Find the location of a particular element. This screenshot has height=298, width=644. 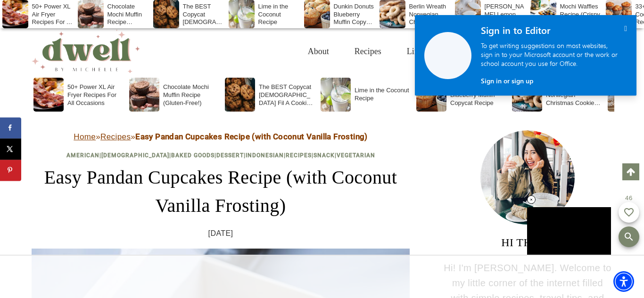

h3: HI THERE is located at coordinates (528, 243).